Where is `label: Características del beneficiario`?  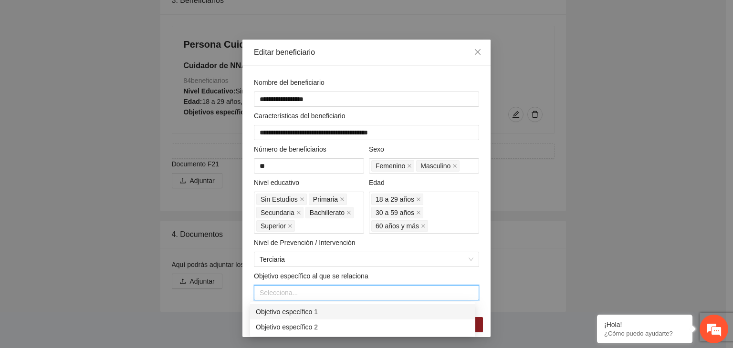 label: Características del beneficiario is located at coordinates (299, 116).